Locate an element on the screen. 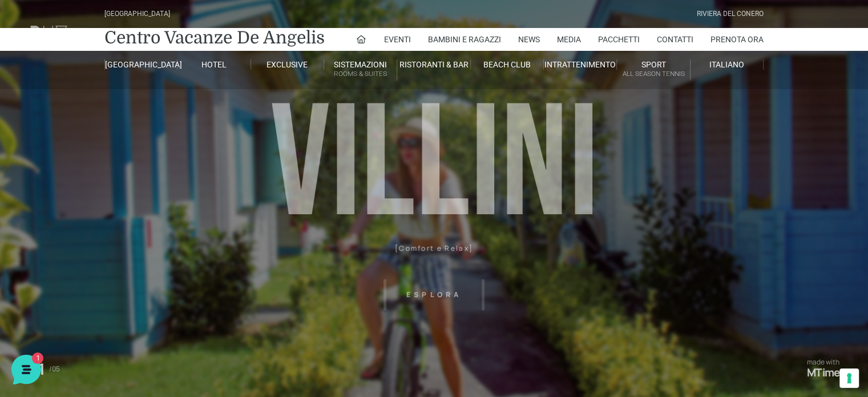 This screenshot has height=397, width=868. a: Pacchetti is located at coordinates (619, 40).